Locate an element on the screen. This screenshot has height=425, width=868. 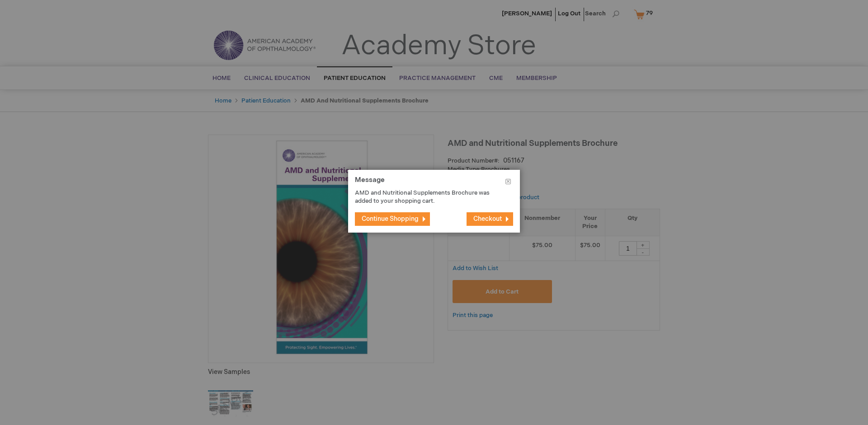
button: Checkout is located at coordinates (489, 220).